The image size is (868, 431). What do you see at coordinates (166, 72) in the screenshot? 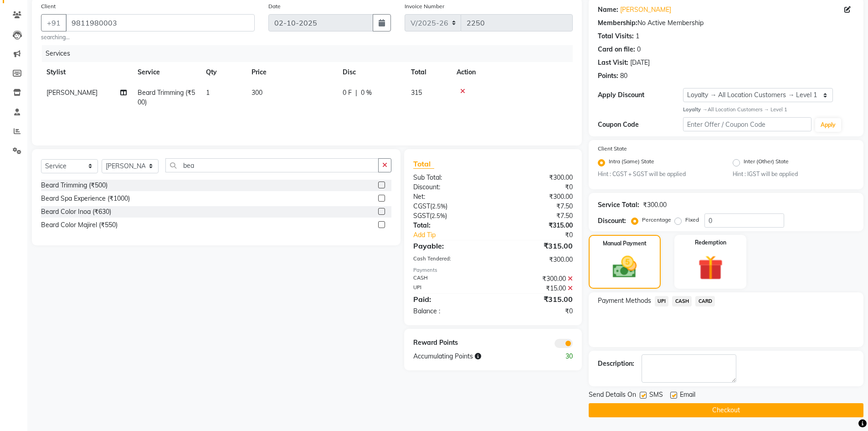
I see `th: Service` at bounding box center [166, 72].